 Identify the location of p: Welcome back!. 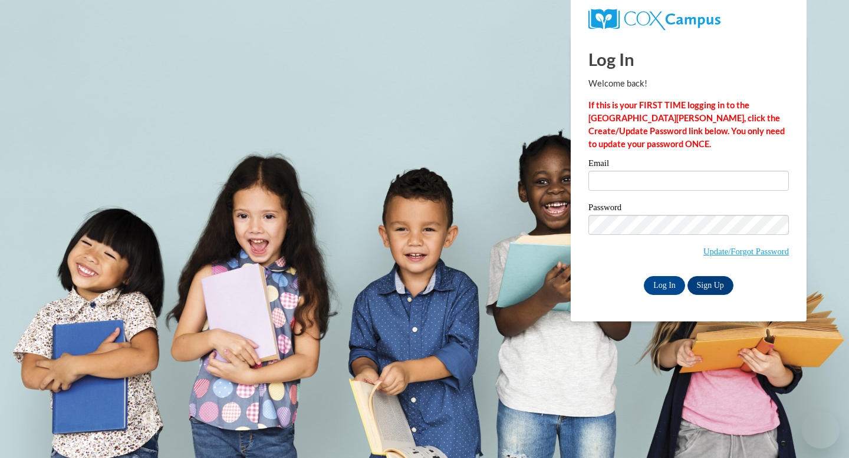
(688, 84).